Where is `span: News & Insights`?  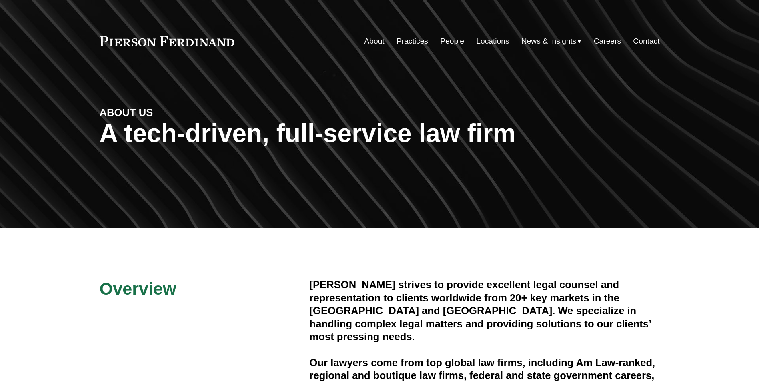
span: News & Insights is located at coordinates (549, 41).